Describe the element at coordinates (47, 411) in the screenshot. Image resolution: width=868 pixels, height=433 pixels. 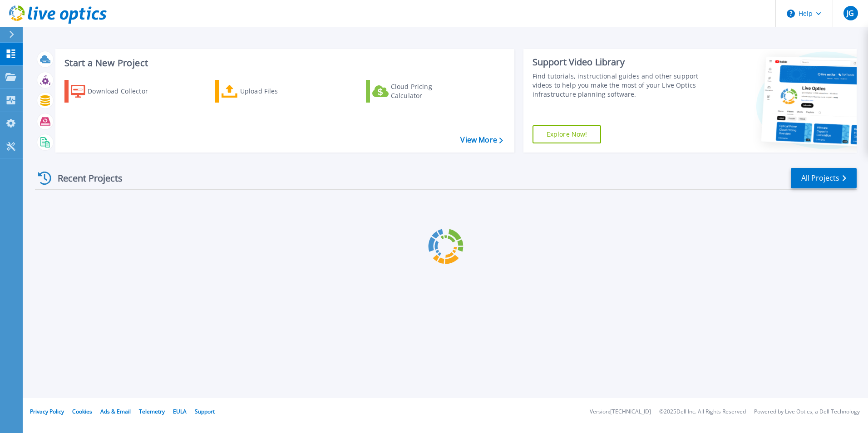
I see `a: Privacy Policy` at that location.